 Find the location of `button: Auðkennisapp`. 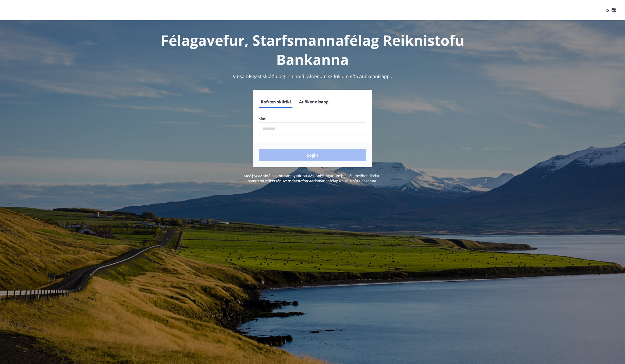

button: Auðkennisapp is located at coordinates (313, 102).